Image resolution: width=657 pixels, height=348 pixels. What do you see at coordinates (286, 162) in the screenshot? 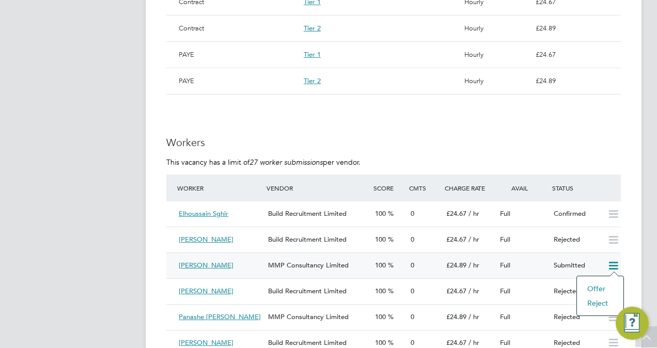
I see `em: 27 worker submissions` at bounding box center [286, 162].